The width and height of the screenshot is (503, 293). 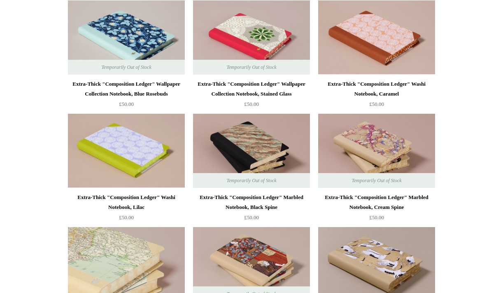 I want to click on div: Extra-Thick "Composition Ledger" Wallpaper Collection Notebook, Stained Glass, so click(x=252, y=89).